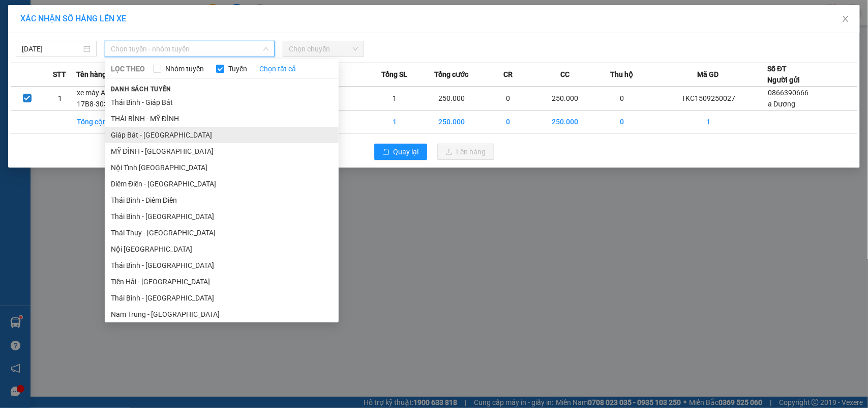 The image size is (868, 408). What do you see at coordinates (709, 74) in the screenshot?
I see `span: Mã GD` at bounding box center [709, 74].